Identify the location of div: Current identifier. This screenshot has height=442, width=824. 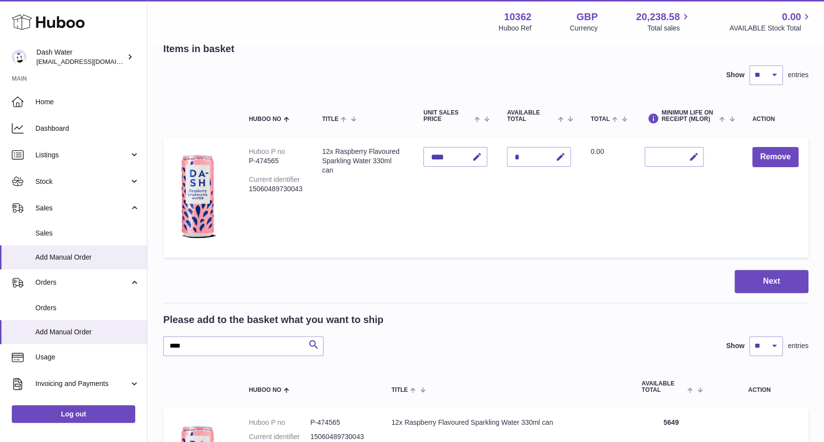
(274, 180).